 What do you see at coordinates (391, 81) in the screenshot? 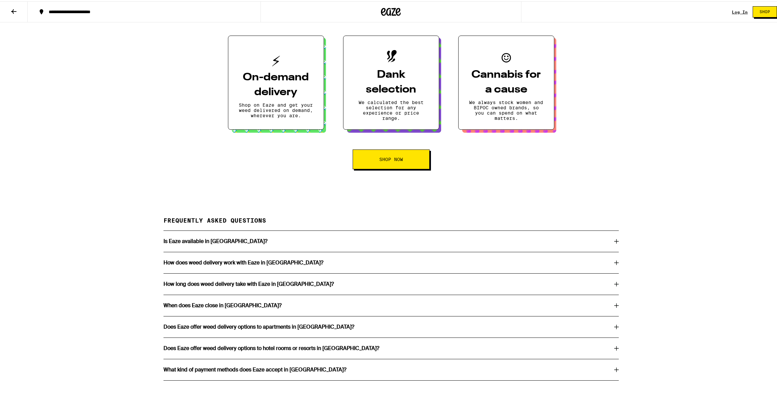
I see `h3: Dank selection` at bounding box center [391, 81].